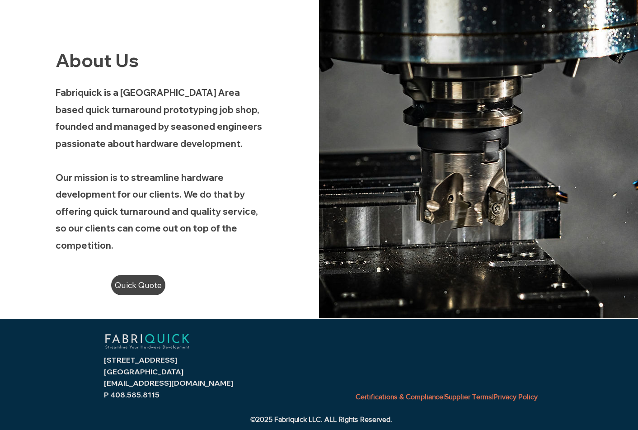 This screenshot has width=638, height=430. I want to click on a: Quick Quote, so click(138, 285).